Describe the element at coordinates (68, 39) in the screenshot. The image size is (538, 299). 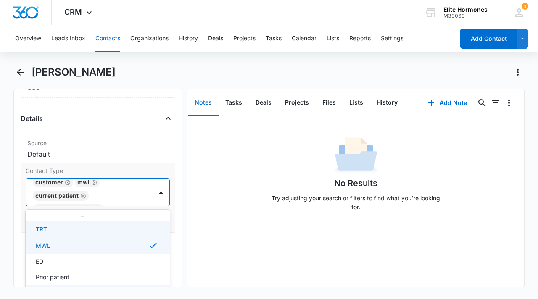
I see `button: Leads Inbox` at that location.